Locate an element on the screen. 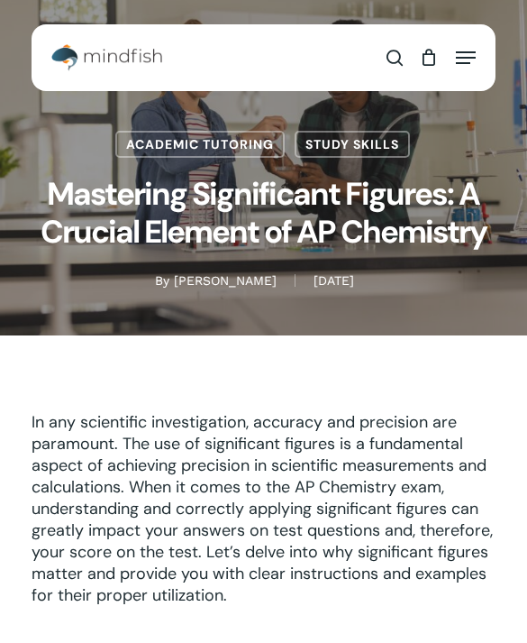 The width and height of the screenshot is (527, 643). span: By is located at coordinates (162, 280).